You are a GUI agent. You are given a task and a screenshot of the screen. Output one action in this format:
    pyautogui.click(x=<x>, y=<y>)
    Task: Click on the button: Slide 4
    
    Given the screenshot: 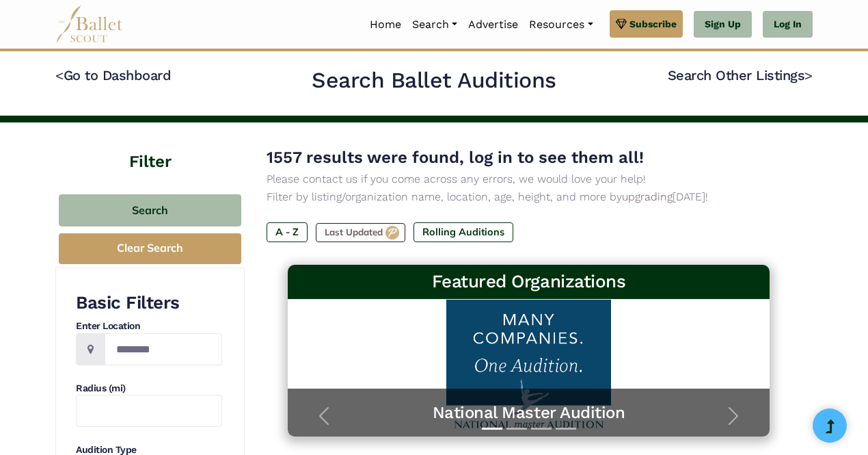 What is the action you would take?
    pyautogui.click(x=566, y=429)
    